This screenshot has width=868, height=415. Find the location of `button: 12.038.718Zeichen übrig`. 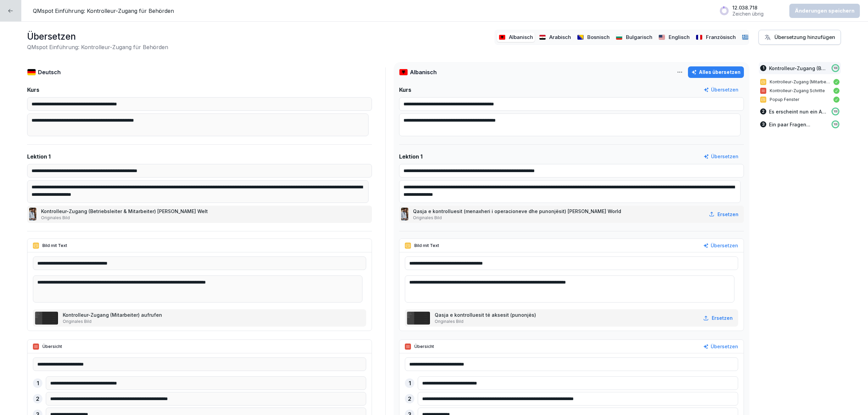

button: 12.038.718Zeichen übrig is located at coordinates (750, 11).